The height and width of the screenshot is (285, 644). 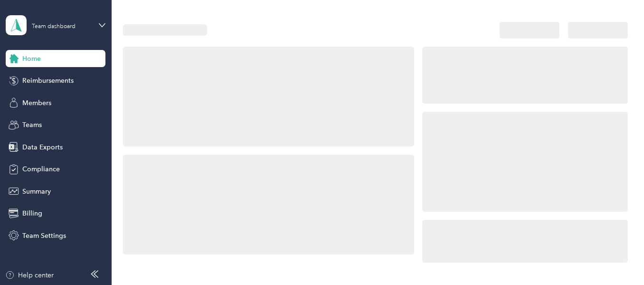 What do you see at coordinates (41, 169) in the screenshot?
I see `span: Compliance` at bounding box center [41, 169].